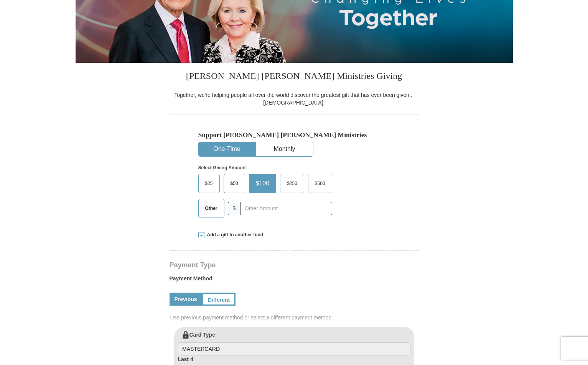 The height and width of the screenshot is (365, 588). What do you see at coordinates (286, 208) in the screenshot?
I see `input: Other Amount` at bounding box center [286, 208].